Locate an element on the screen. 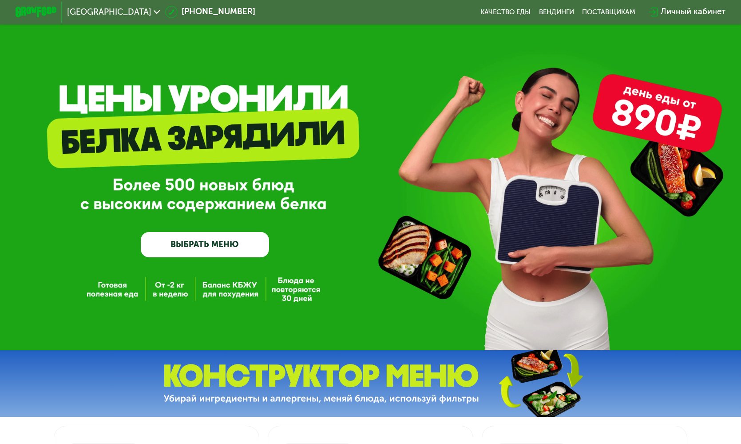 The height and width of the screenshot is (444, 741). a: ВЫБРАТЬ МЕНЮ is located at coordinates (205, 245).